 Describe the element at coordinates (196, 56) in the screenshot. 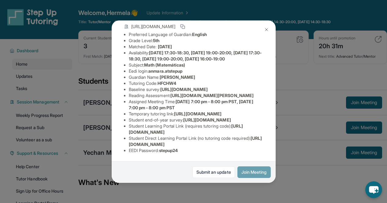

I see `li: Availability:` at that location.